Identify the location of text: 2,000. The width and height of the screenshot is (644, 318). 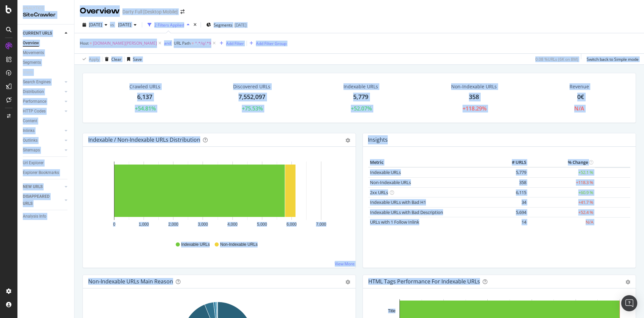
(173, 224).